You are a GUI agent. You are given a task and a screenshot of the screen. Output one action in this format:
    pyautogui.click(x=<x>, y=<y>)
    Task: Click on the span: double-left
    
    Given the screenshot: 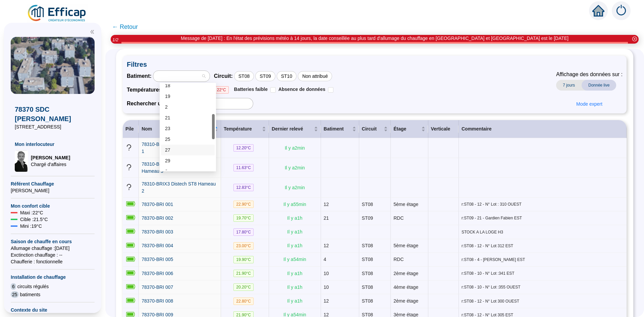 What is the action you would take?
    pyautogui.click(x=92, y=32)
    